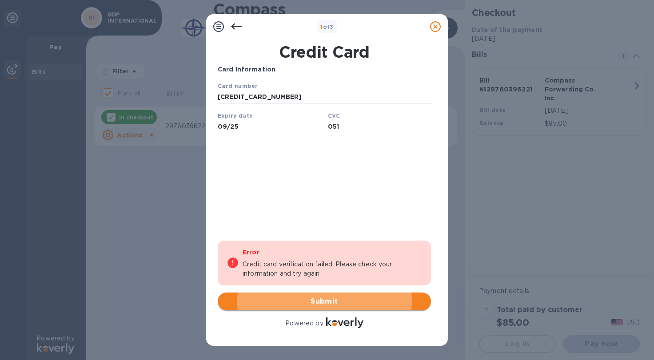 The width and height of the screenshot is (654, 360). I want to click on span: Submit, so click(324, 302).